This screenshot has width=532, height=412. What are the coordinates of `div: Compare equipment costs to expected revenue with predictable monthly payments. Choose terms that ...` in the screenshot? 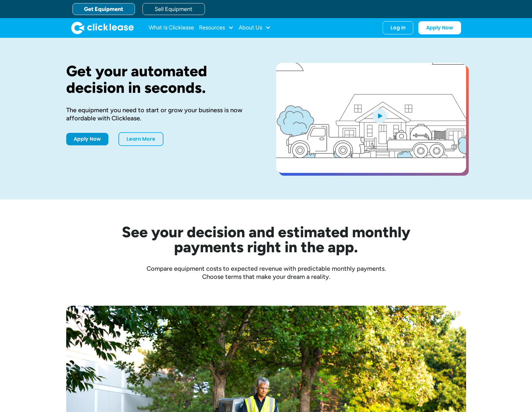 It's located at (266, 273).